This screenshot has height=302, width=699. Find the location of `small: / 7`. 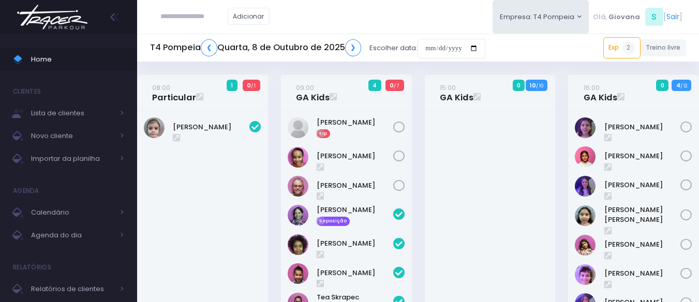

small: / 7 is located at coordinates (396, 86).